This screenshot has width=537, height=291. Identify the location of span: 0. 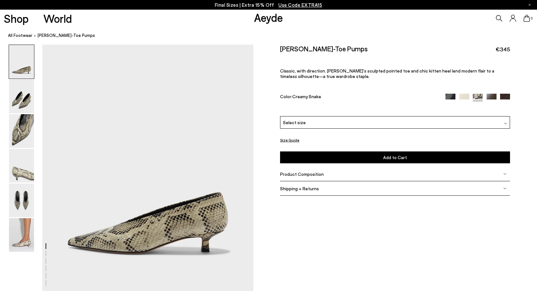
(532, 18).